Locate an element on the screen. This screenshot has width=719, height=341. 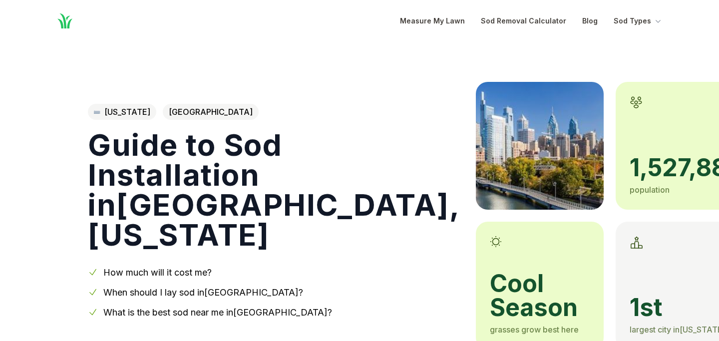
img: Pennsylvania state outline is located at coordinates (97, 112).